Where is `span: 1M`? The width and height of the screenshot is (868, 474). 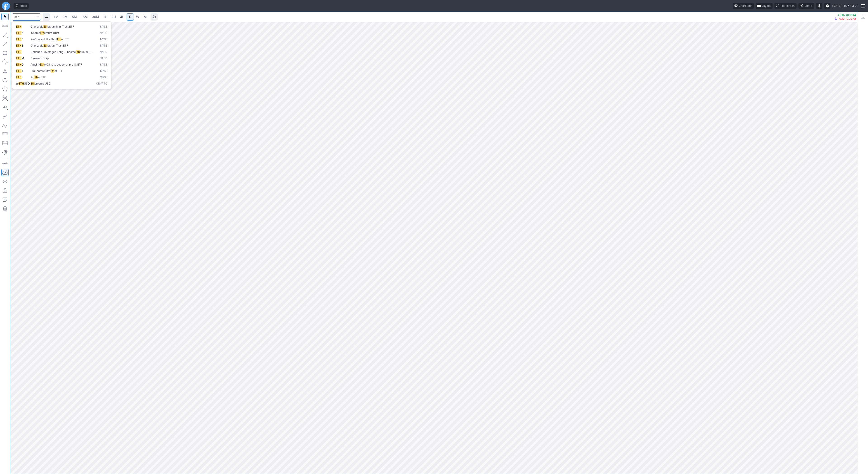 span: 1M is located at coordinates (56, 17).